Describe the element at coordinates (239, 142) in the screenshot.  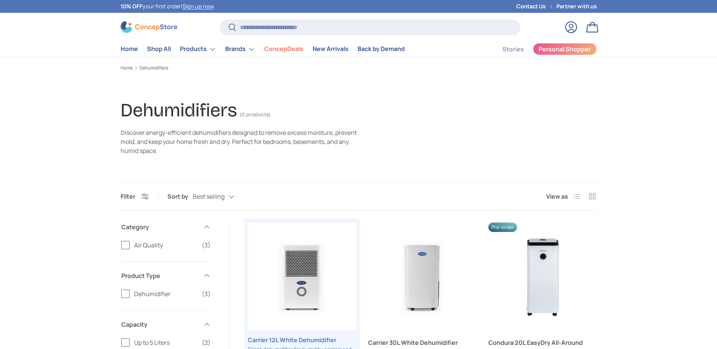
I see `span: Discover energy-efficient dehumidifiers designed to remove excess moisture, prevent mold, and kee...` at that location.